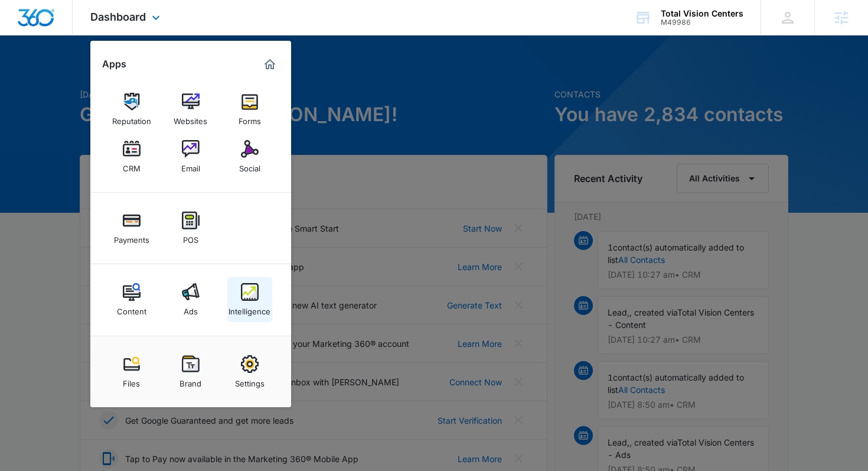 This screenshot has width=868, height=471. I want to click on div: Ads, so click(190, 308).